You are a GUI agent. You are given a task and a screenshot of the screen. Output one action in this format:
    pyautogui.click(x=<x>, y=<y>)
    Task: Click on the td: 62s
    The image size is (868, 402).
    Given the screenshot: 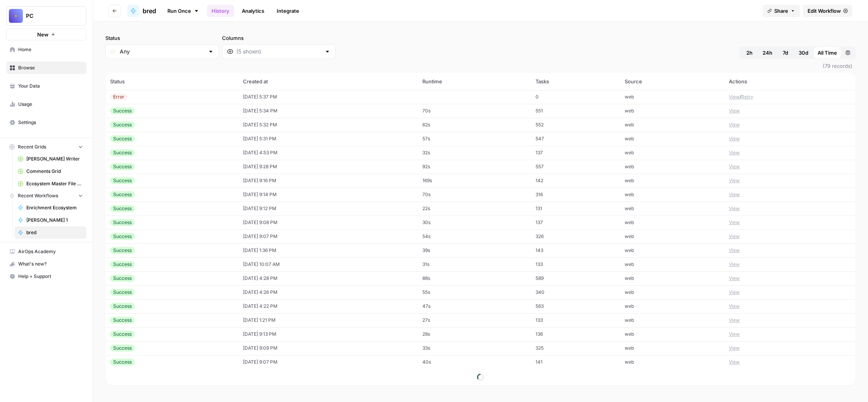 What is the action you would take?
    pyautogui.click(x=474, y=124)
    